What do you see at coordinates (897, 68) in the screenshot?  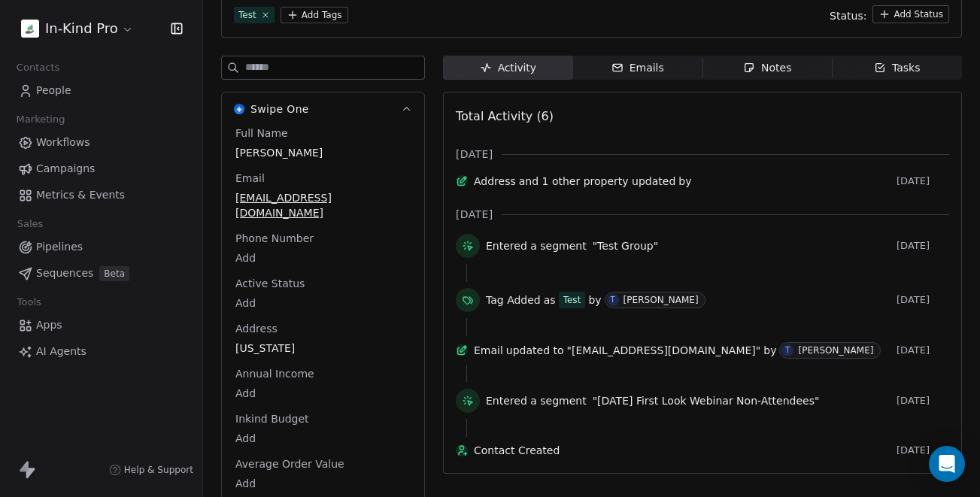 I see `div: Tasks` at bounding box center [897, 68].